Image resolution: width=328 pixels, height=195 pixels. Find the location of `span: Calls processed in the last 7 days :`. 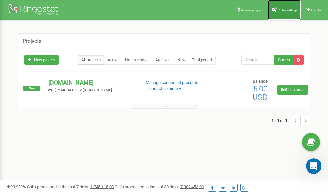

span: Calls processed in the last 7 days : is located at coordinates (70, 186).